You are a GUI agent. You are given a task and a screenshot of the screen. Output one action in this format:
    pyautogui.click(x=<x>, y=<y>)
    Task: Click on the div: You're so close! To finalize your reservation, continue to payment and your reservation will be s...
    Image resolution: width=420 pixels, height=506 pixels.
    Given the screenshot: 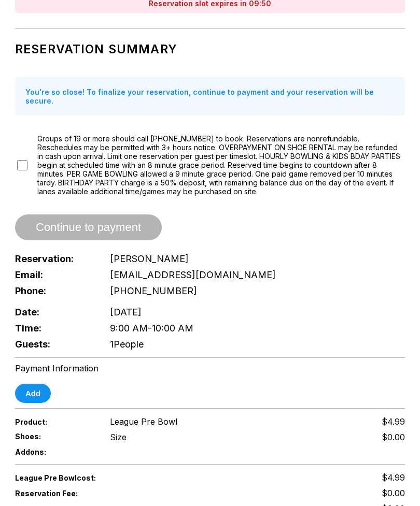 What is the action you would take?
    pyautogui.click(x=210, y=97)
    